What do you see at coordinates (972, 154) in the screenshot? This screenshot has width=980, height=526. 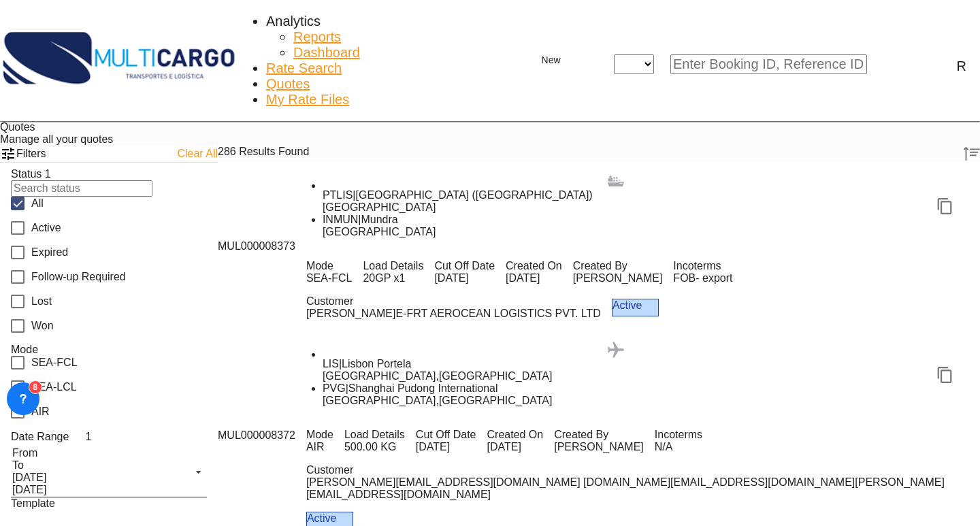 I see `div: Sort by: Created On` at bounding box center [972, 154].